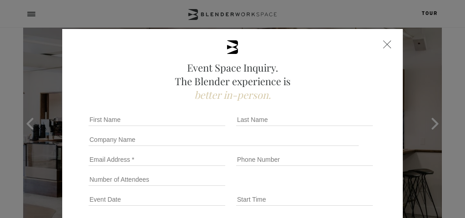 This screenshot has height=218, width=465. Describe the element at coordinates (157, 200) in the screenshot. I see `input: Event Date` at that location.